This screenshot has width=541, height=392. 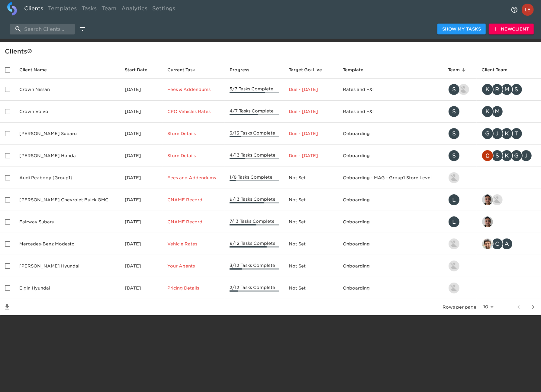 What do you see at coordinates (194, 134) in the screenshot?
I see `p: Store Details` at bounding box center [194, 134].